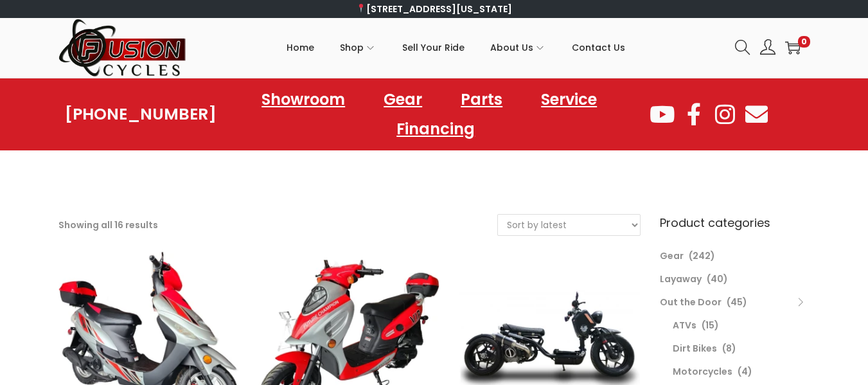  What do you see at coordinates (456, 47) in the screenshot?
I see `nav: Primary navigation` at bounding box center [456, 47].